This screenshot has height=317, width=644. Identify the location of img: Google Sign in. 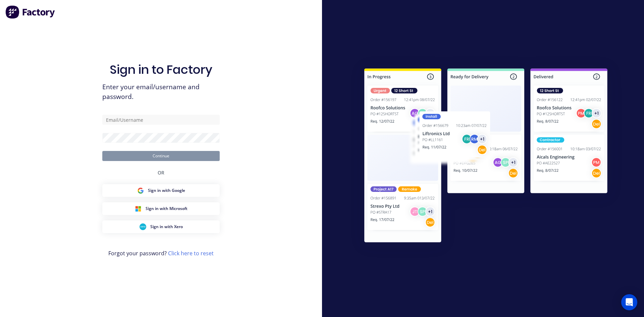
(140, 191).